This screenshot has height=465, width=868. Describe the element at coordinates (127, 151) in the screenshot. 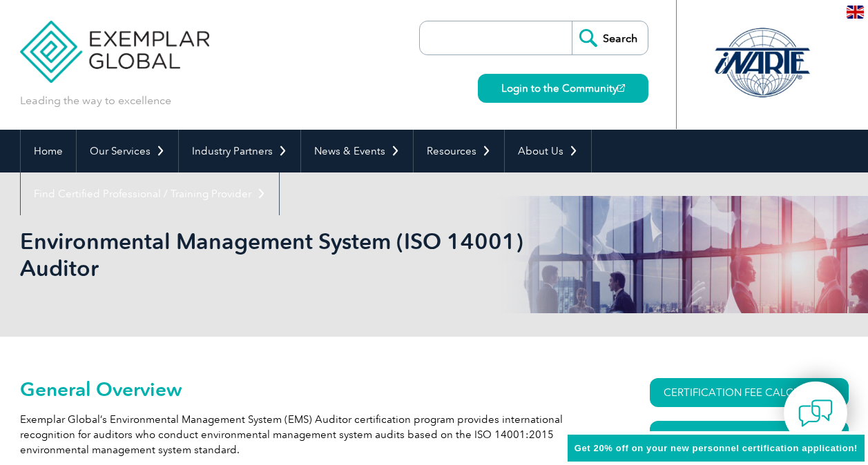

I see `a: Our Services` at that location.